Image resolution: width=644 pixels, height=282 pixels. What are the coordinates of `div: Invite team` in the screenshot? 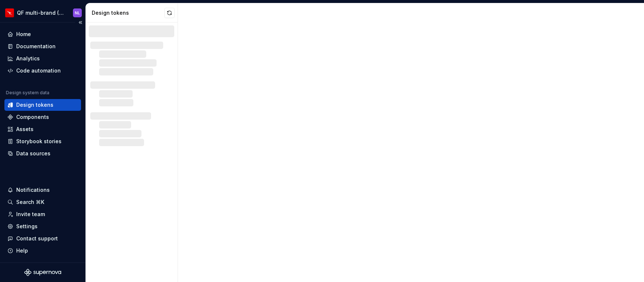 It's located at (31, 215).